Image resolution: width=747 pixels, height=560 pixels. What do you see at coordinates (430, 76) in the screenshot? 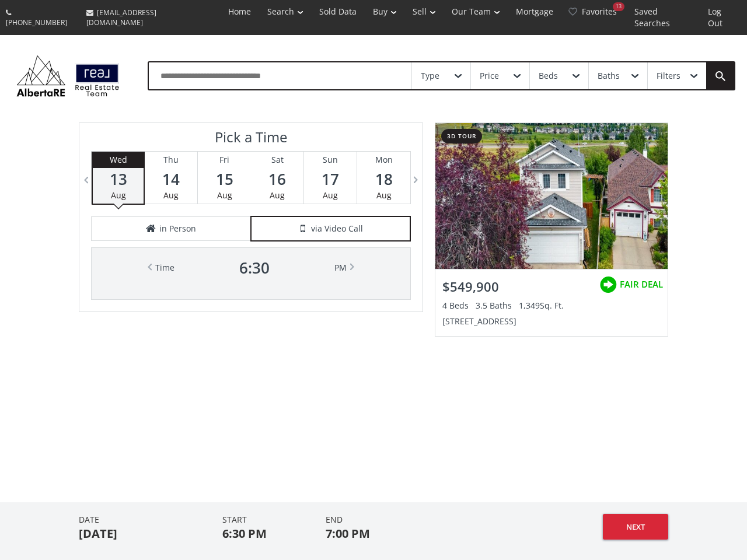
I see `div: Type` at bounding box center [430, 76].